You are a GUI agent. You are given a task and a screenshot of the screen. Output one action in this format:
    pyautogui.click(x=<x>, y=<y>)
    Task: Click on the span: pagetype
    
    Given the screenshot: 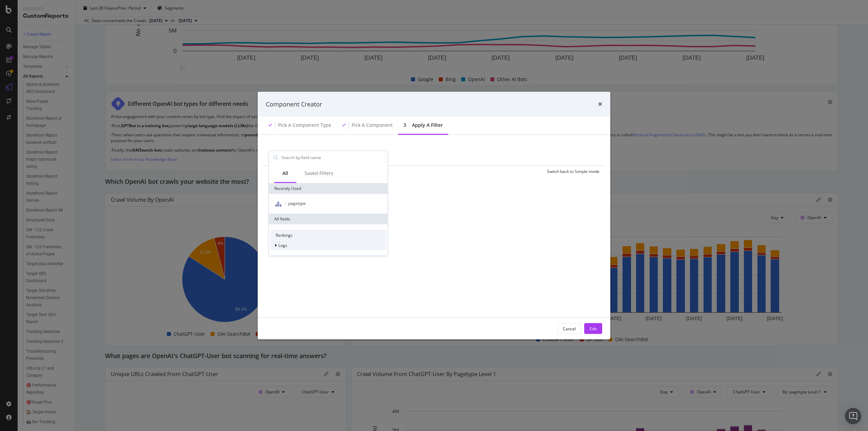 What is the action you would take?
    pyautogui.click(x=296, y=203)
    